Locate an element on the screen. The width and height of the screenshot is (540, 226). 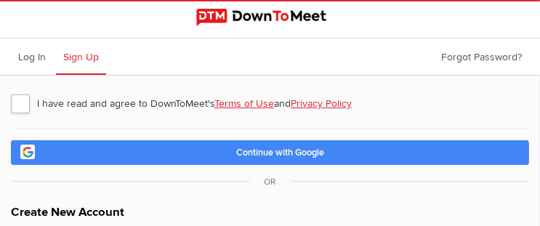
a: Privacy Policy is located at coordinates (321, 103).